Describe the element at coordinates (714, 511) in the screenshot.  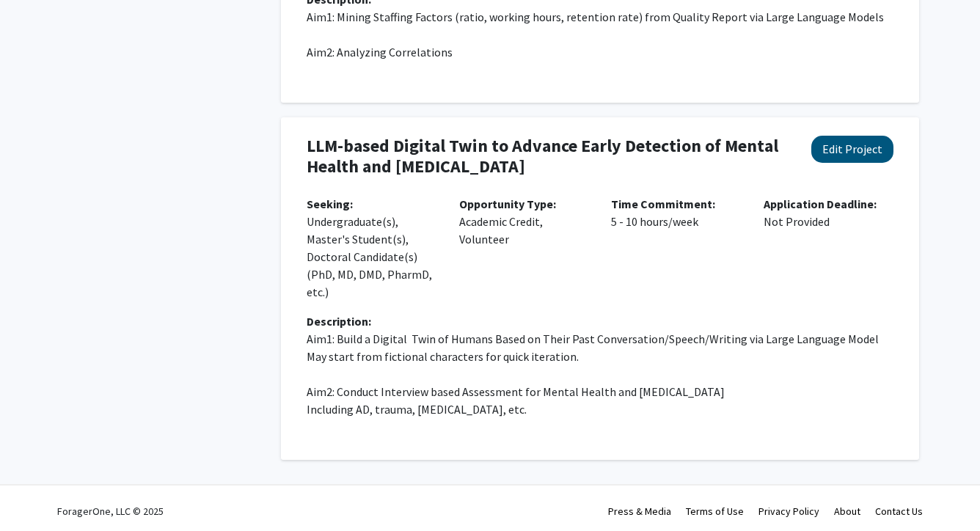
I see `a: Terms of Use` at that location.